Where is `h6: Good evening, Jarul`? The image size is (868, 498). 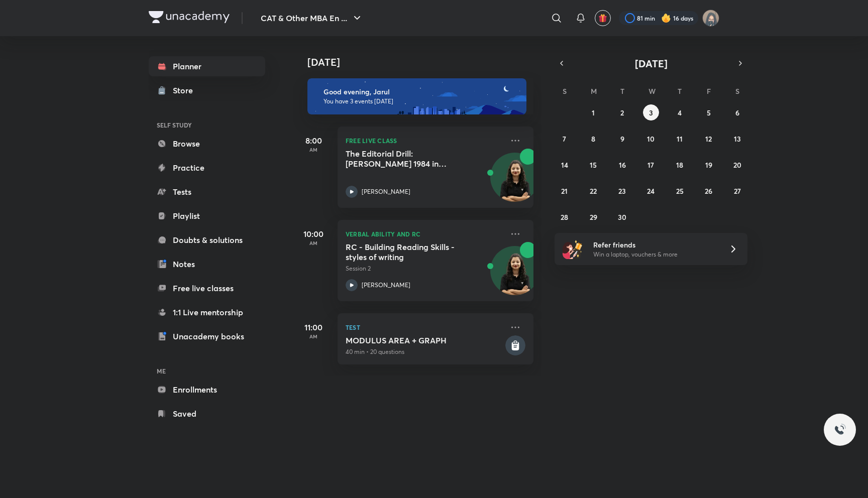 h6: Good evening, Jarul is located at coordinates (420, 92).